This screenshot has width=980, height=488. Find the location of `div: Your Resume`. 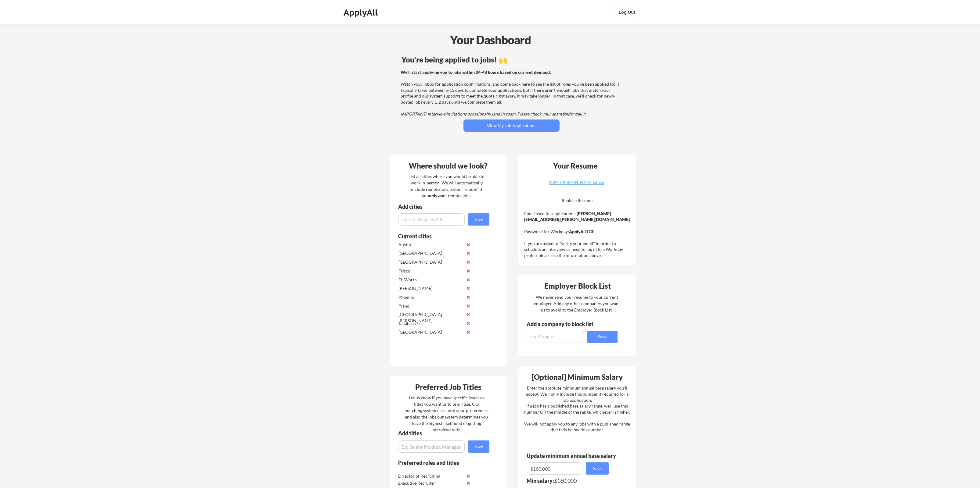

div: Your Resume is located at coordinates (575, 166).